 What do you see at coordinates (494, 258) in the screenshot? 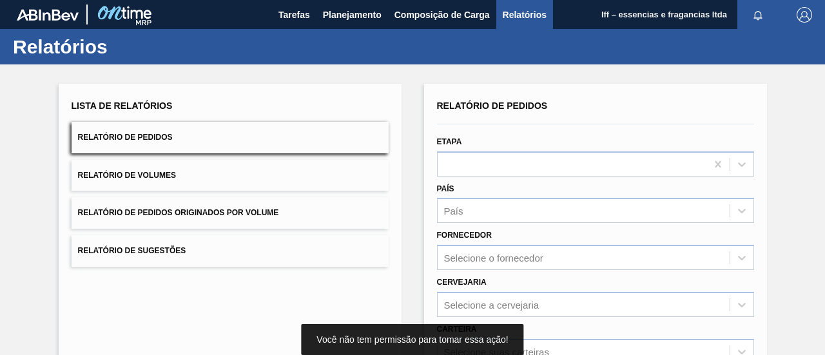
I see `div: Selecione o fornecedor` at bounding box center [494, 258].